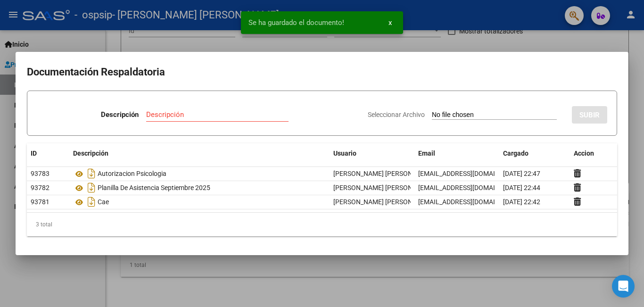  I want to click on span: ID, so click(34, 154).